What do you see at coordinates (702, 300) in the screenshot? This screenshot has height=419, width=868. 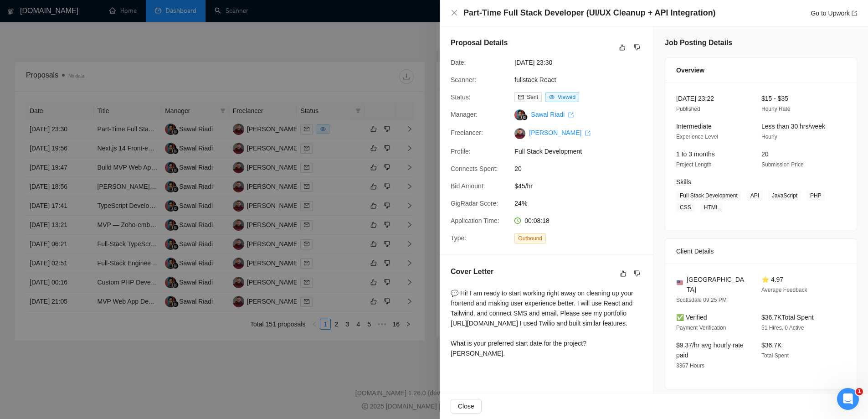 I see `span: Scottsdale 09:25 PM` at bounding box center [702, 300].